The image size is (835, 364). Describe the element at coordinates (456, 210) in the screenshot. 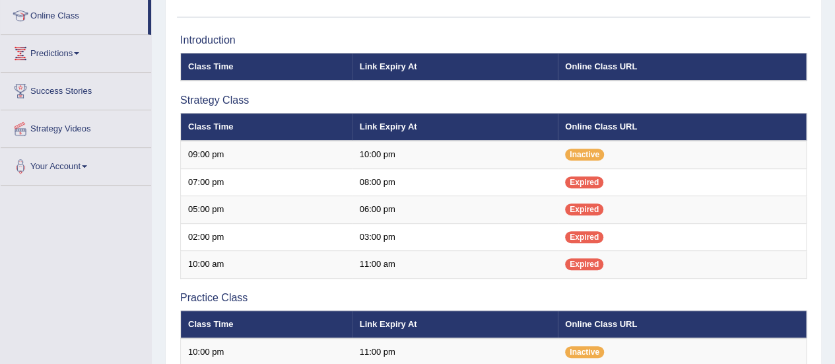

I see `td: 06:00 pm` at that location.